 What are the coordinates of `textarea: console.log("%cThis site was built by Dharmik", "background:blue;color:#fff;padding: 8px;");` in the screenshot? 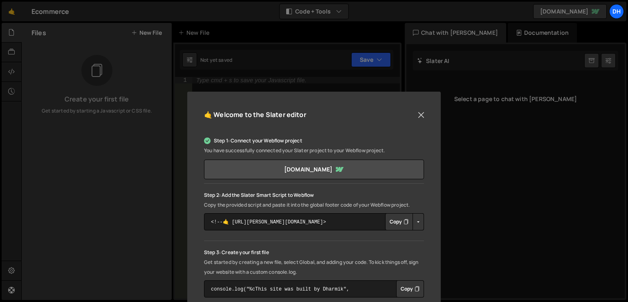 It's located at (314, 288).